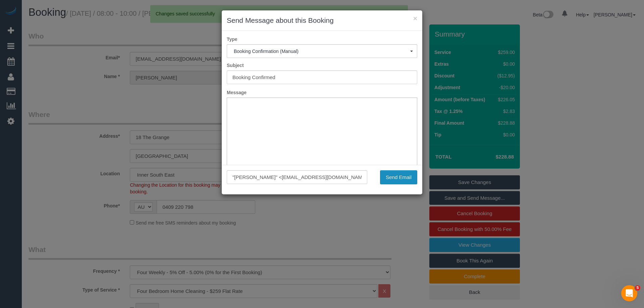  I want to click on input: Subject, so click(322, 77).